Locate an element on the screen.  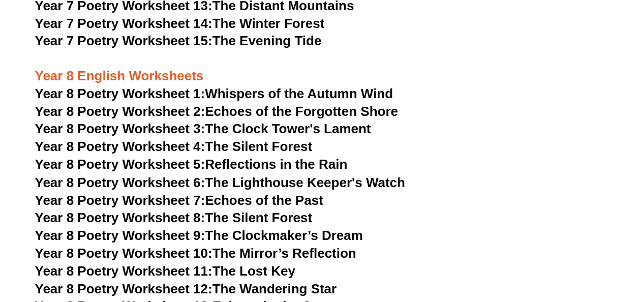
span: Year 8 Poetry Worksheet 11: is located at coordinates (123, 270).